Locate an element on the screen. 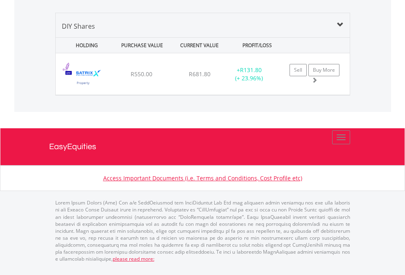 The image size is (405, 275). div: PROFIT/LOSS is located at coordinates (257, 45).